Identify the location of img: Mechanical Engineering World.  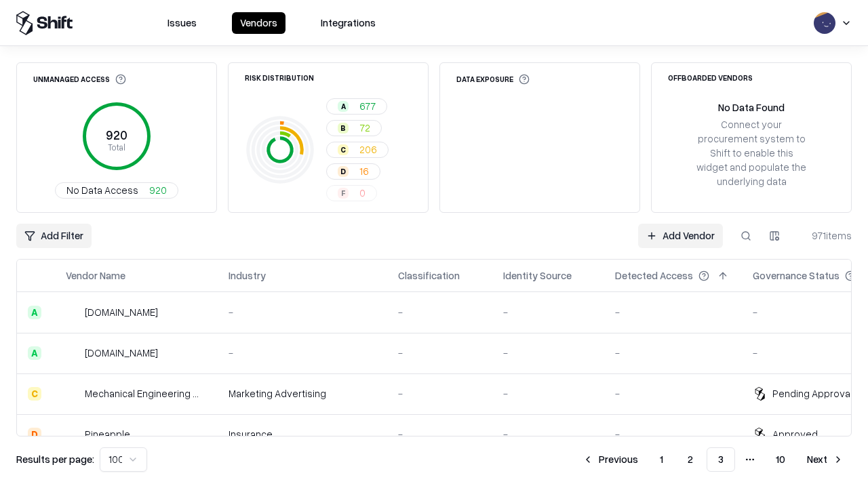
(73, 394).